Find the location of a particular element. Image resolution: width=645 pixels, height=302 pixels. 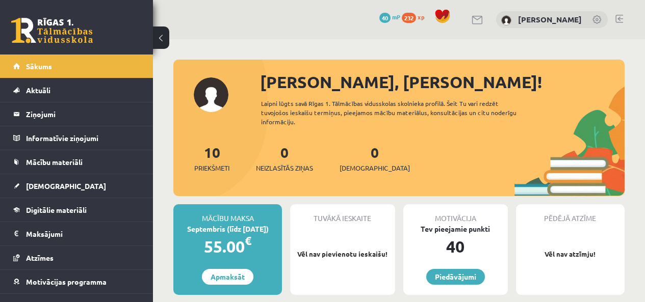

span: Mācību materiāli is located at coordinates (54, 162).